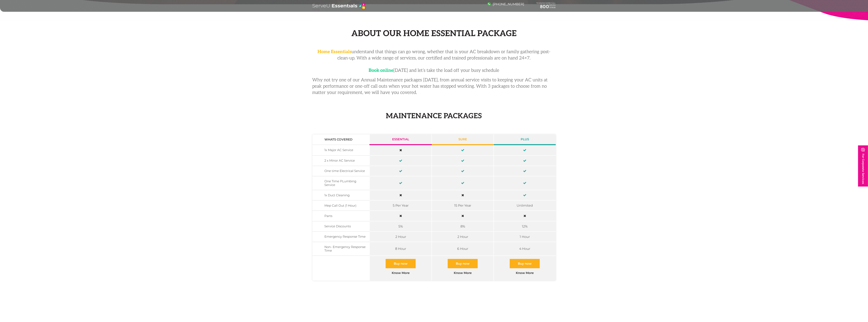  What do you see at coordinates (341, 206) in the screenshot?
I see `td: Mep Call Out (1 Hour)` at bounding box center [341, 206].